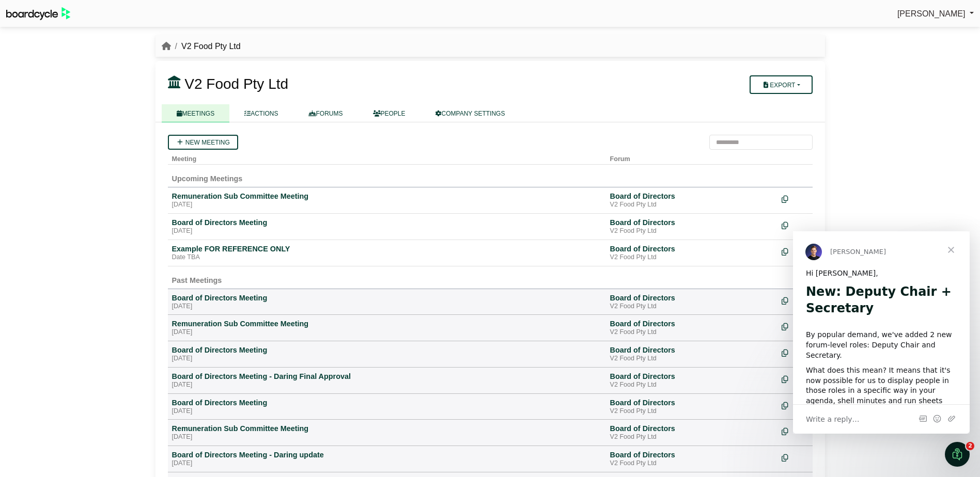 Image resolution: width=980 pixels, height=477 pixels. I want to click on span: V2 Food Pty Ltd, so click(236, 84).